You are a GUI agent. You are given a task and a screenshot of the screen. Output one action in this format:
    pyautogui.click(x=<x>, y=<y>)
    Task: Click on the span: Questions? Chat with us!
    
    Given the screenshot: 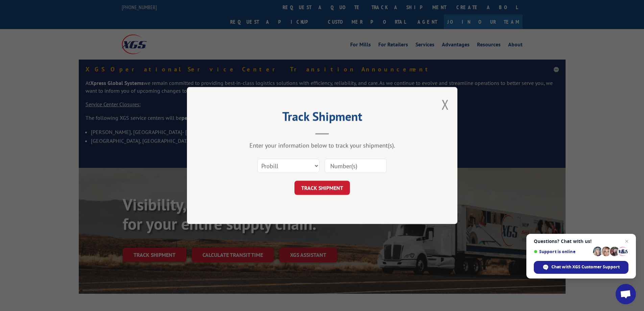 What is the action you would take?
    pyautogui.click(x=581, y=241)
    